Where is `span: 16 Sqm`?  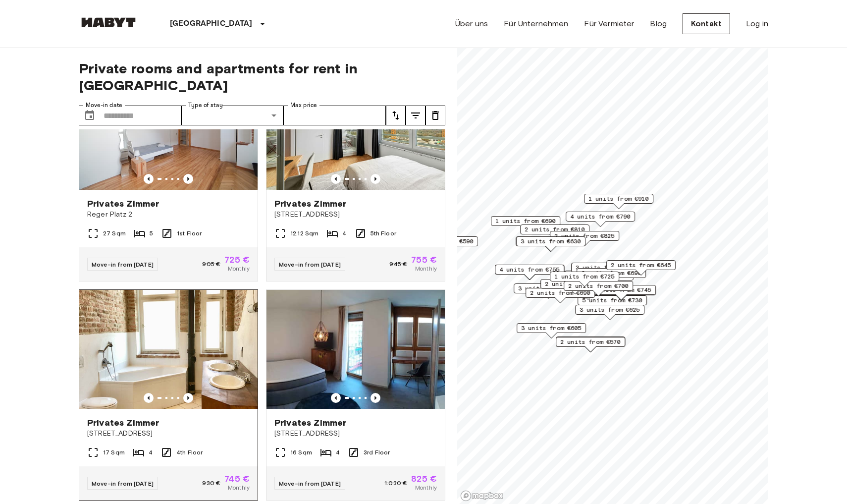 span: 16 Sqm is located at coordinates (302, 452).